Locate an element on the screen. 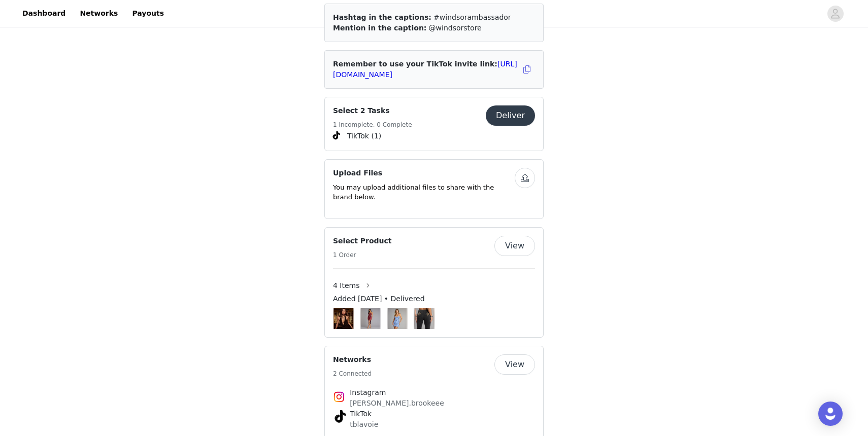  h4: Select 2 Tasks is located at coordinates (372, 111).